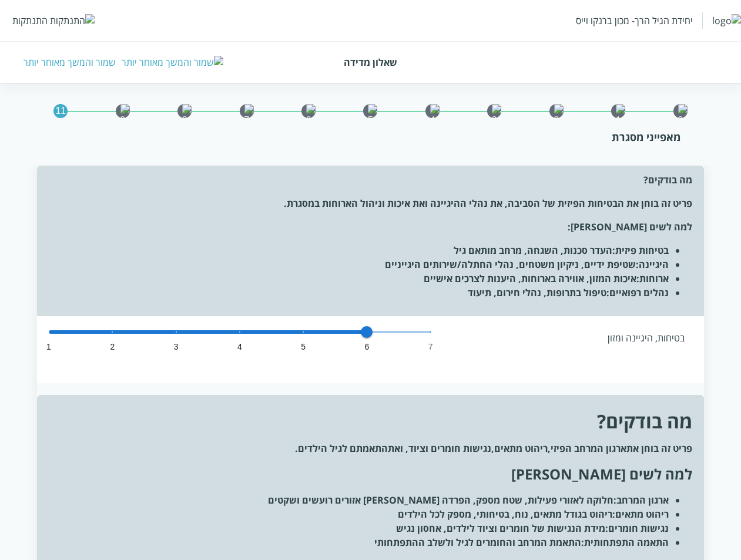  What do you see at coordinates (556, 111) in the screenshot?
I see `img: 2` at bounding box center [556, 111].